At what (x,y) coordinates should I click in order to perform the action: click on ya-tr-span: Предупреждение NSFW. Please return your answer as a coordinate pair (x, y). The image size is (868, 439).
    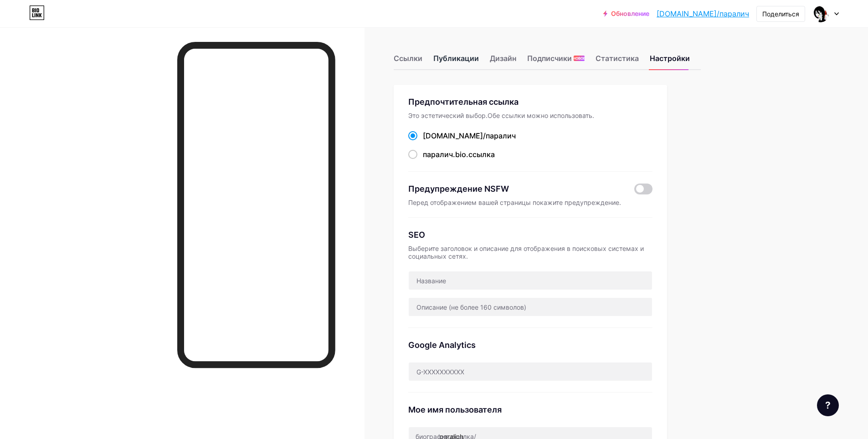
    Looking at the image, I should click on (458, 189).